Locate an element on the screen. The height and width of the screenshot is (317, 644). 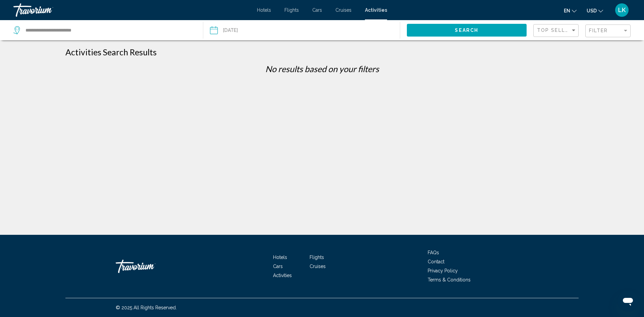
a: Privacy Policy is located at coordinates (442, 271).